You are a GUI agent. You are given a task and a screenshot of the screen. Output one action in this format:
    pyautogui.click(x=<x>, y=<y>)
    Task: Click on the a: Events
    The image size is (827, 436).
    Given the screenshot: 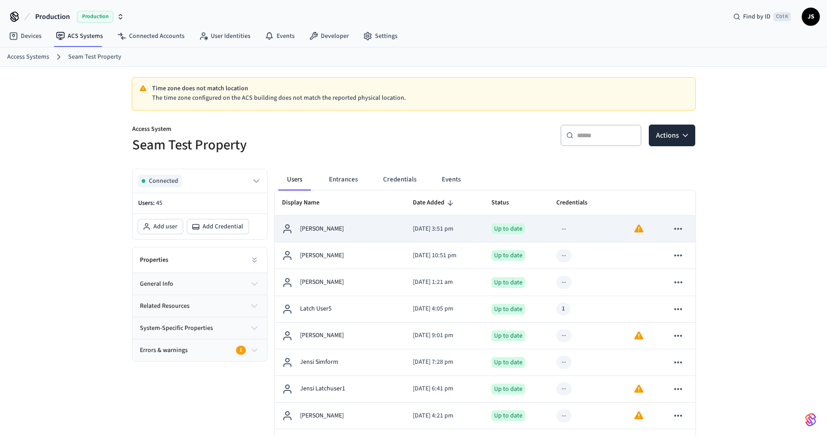 What is the action you would take?
    pyautogui.click(x=280, y=36)
    